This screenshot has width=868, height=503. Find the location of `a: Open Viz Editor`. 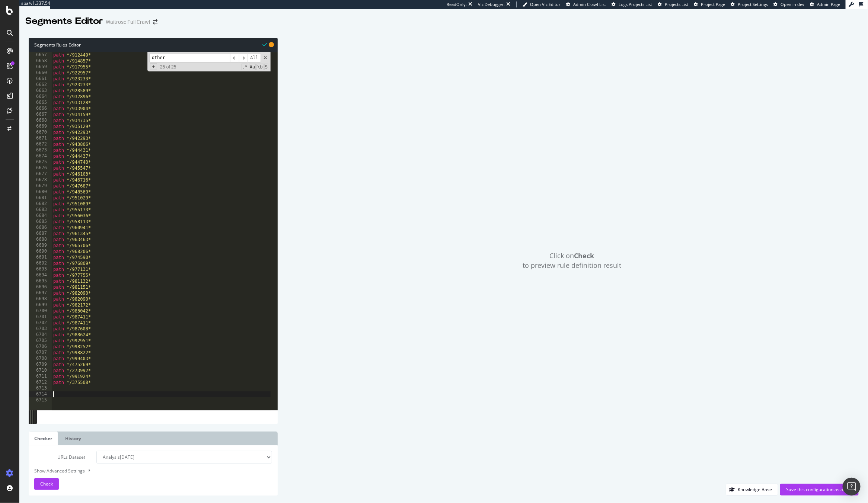

a: Open Viz Editor is located at coordinates (541, 5).